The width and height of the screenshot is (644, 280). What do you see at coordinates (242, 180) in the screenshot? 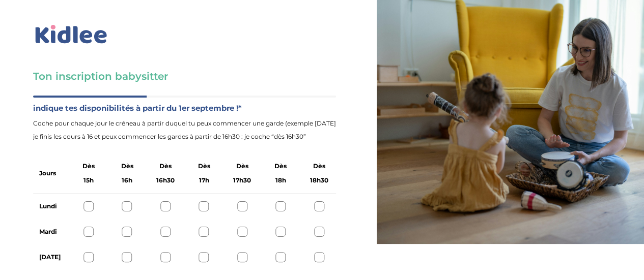
I see `span: 17h30` at bounding box center [242, 180].